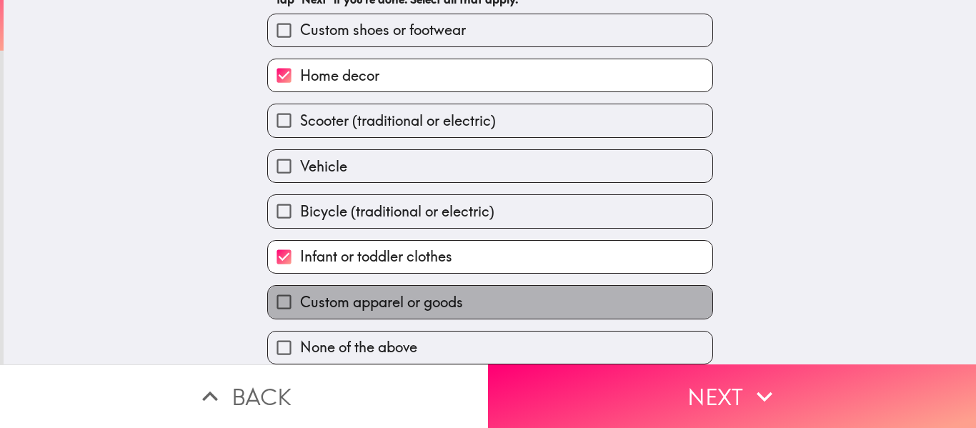 The width and height of the screenshot is (976, 428). I want to click on button: Vehicle, so click(490, 166).